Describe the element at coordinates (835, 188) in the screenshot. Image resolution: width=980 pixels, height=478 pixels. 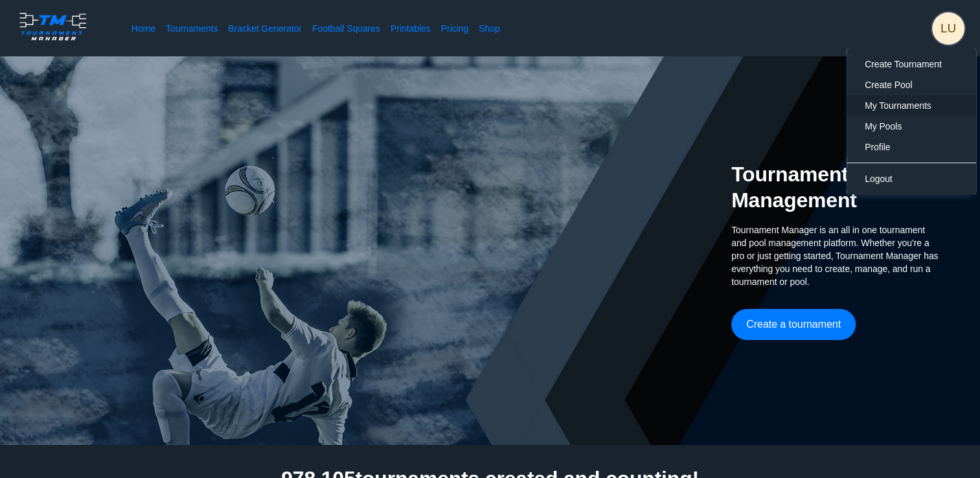
I see `h2: Tournament & Pool Management` at that location.